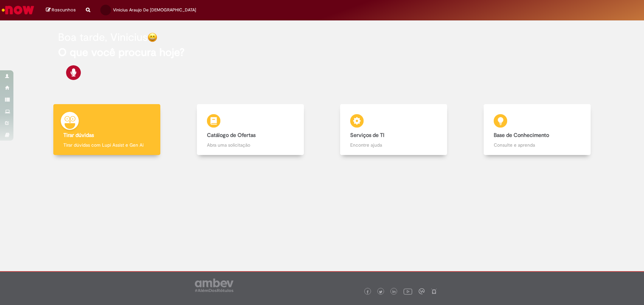  Describe the element at coordinates (107, 130) in the screenshot. I see `a: Tirar dúvidas Tirar dúvidas com Lupi Assist e Gen Ai` at that location.